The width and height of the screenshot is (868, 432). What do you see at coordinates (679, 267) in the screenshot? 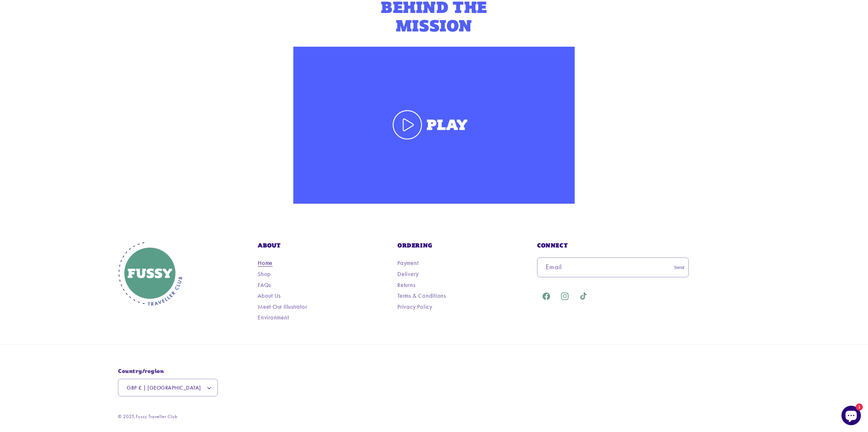
I see `button: Subscribe` at bounding box center [679, 267].